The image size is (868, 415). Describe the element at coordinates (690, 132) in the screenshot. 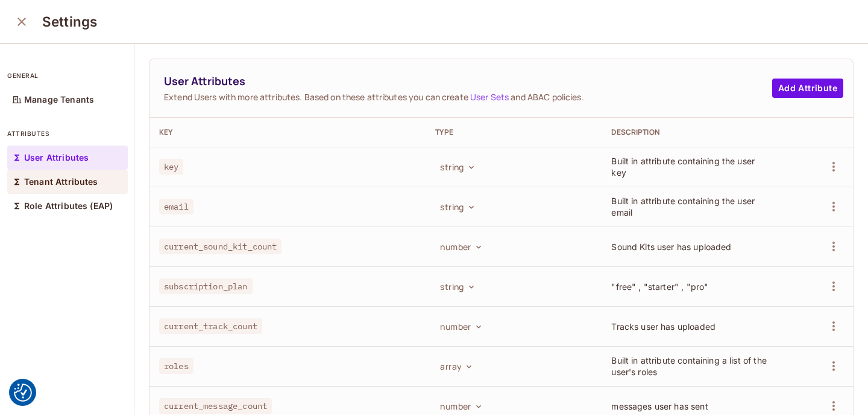

I see `div: Description` at that location.